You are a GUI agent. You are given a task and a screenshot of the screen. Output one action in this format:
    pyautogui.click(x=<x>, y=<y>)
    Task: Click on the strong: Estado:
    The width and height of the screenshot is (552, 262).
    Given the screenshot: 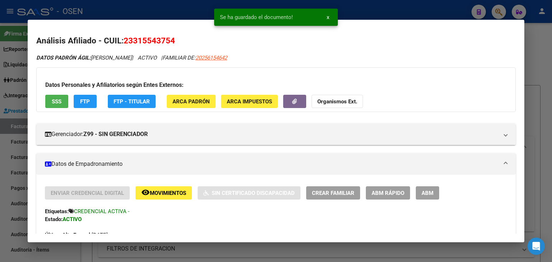 What is the action you would take?
    pyautogui.click(x=54, y=220)
    